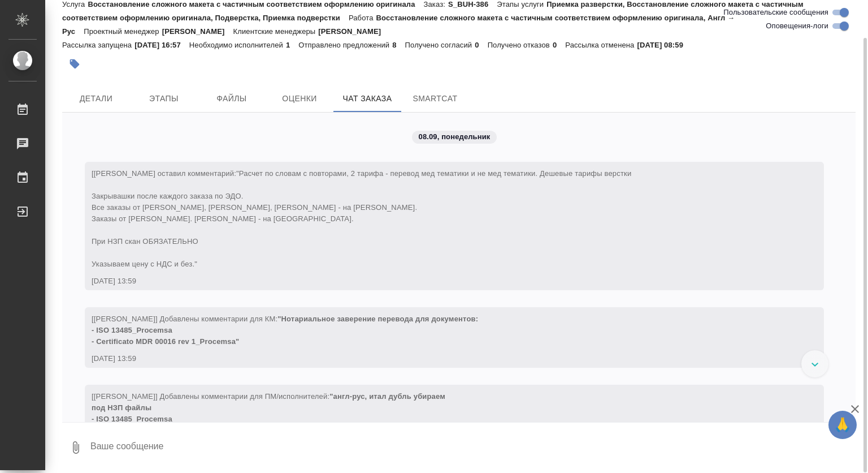  I want to click on p: Необходимо исполнителей, so click(237, 45).